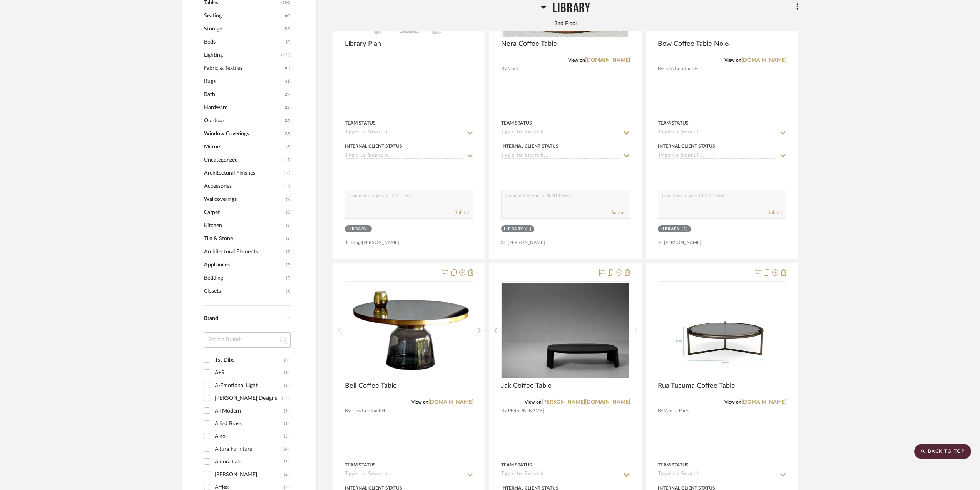 Image resolution: width=980 pixels, height=490 pixels. I want to click on span: Storage, so click(243, 29).